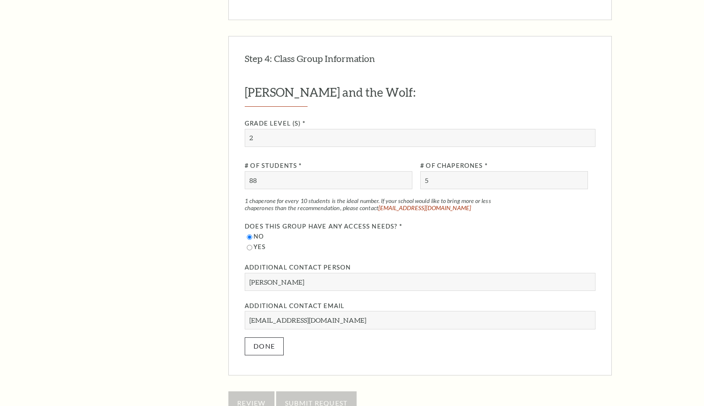 The image size is (704, 406). What do you see at coordinates (420, 247) in the screenshot?
I see `label: Yes` at bounding box center [420, 247].